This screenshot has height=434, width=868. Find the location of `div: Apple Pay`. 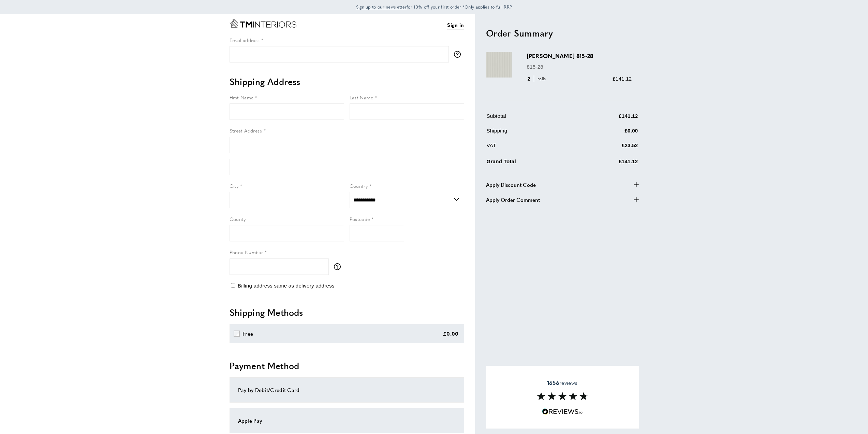

div: Apple Pay is located at coordinates (347, 420).